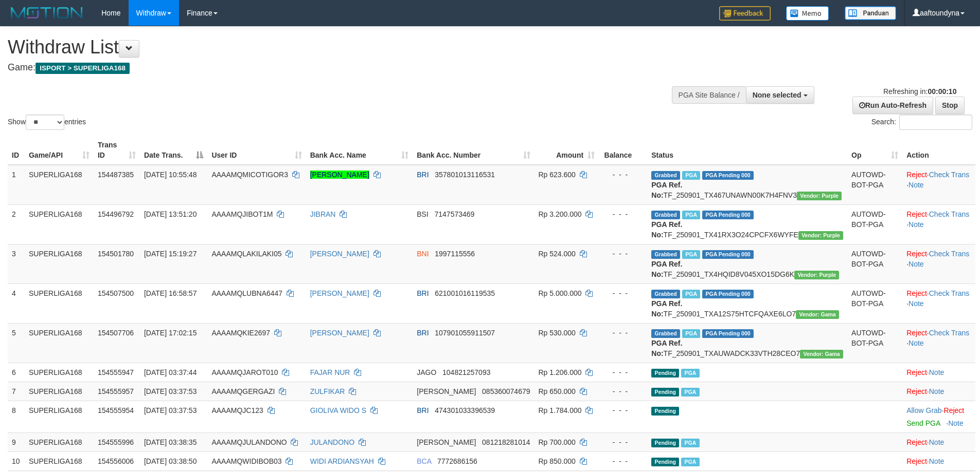  What do you see at coordinates (745, 13) in the screenshot?
I see `img: Feedback.jpg` at bounding box center [745, 13].